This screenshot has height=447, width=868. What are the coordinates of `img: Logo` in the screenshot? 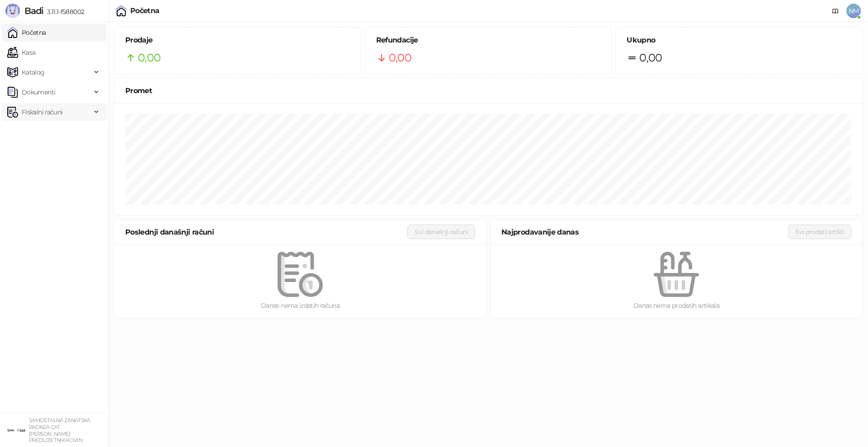 It's located at (12, 11).